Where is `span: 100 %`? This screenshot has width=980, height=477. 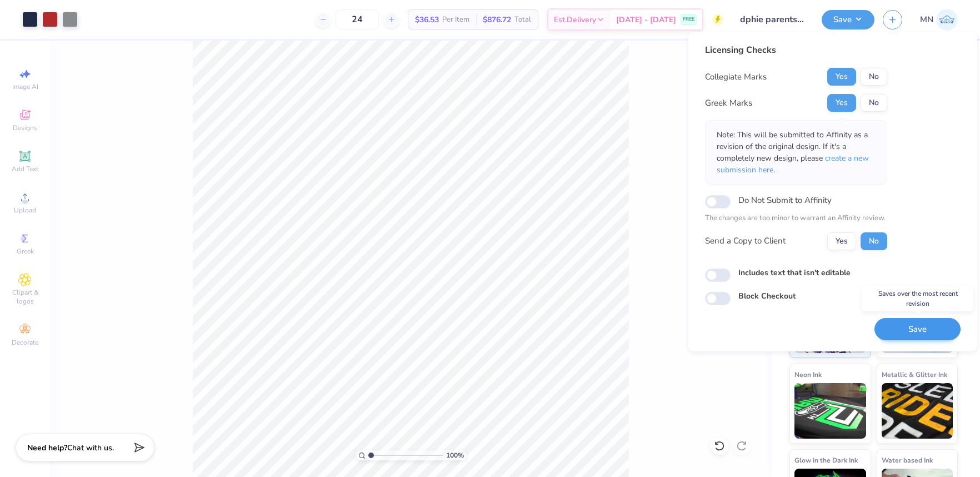
span: 100 % is located at coordinates (455, 455).